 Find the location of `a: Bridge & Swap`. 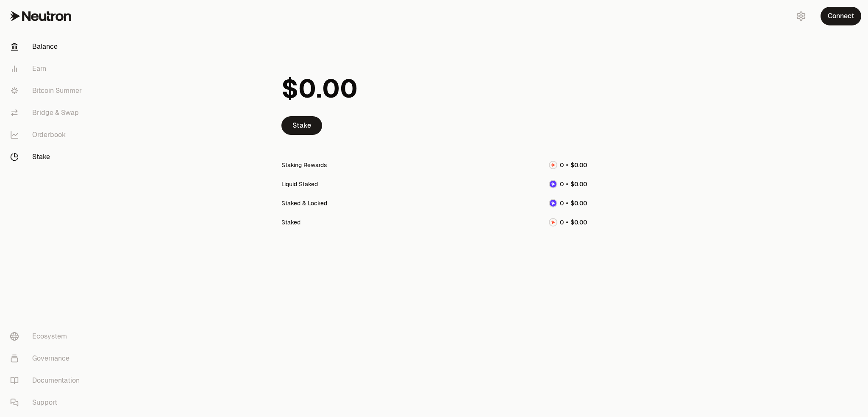

a: Bridge & Swap is located at coordinates (48, 112).